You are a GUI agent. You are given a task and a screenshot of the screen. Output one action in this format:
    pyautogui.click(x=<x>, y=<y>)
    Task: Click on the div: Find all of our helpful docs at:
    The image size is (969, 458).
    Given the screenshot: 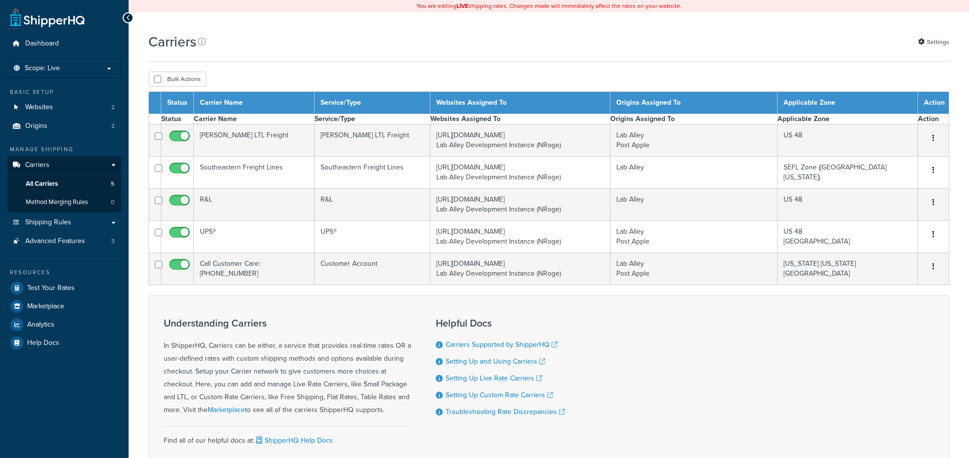 What is the action you would take?
    pyautogui.click(x=287, y=437)
    